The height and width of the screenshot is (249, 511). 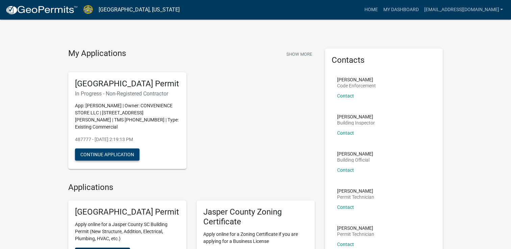 I want to click on p: Building Inspector, so click(x=356, y=123).